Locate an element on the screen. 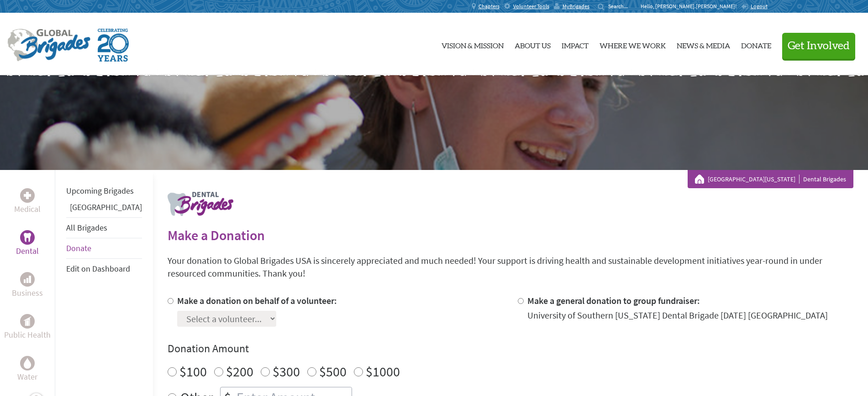  div: Dental Brigades is located at coordinates (770, 179).